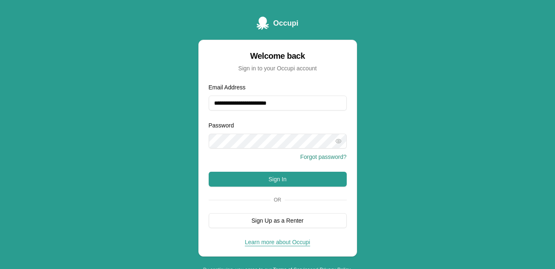 This screenshot has height=269, width=555. What do you see at coordinates (227, 87) in the screenshot?
I see `label: Email Address` at bounding box center [227, 87].